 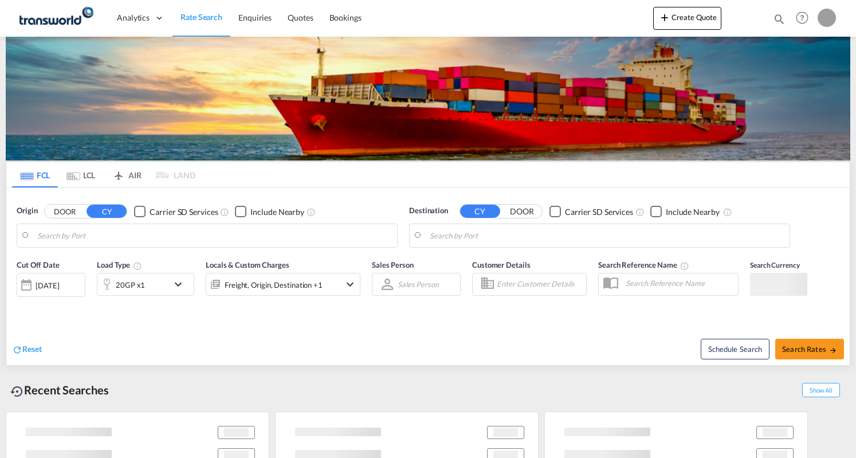 I want to click on md-icon: icon-backup-restore, so click(x=17, y=391).